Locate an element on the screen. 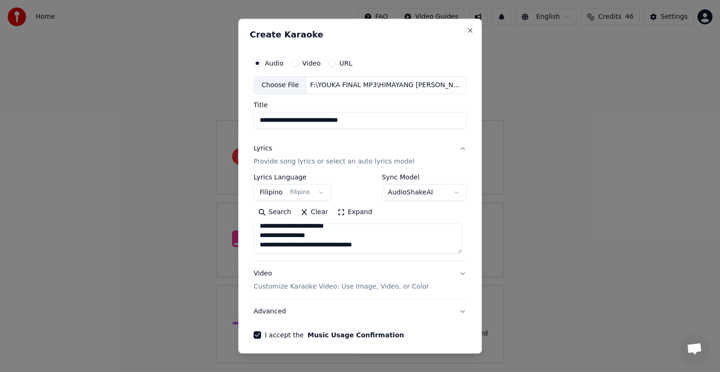  div: Choose File is located at coordinates (280, 85).